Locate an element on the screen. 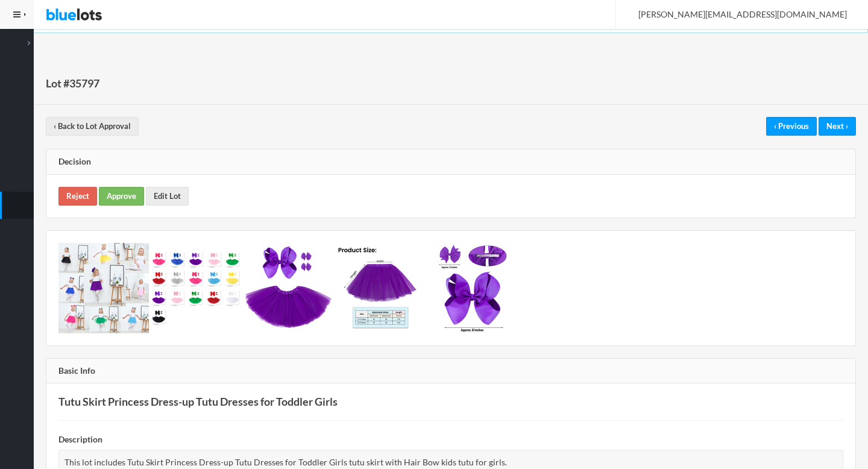 Image resolution: width=868 pixels, height=469 pixels. h1: Lot #35797 is located at coordinates (72, 83).